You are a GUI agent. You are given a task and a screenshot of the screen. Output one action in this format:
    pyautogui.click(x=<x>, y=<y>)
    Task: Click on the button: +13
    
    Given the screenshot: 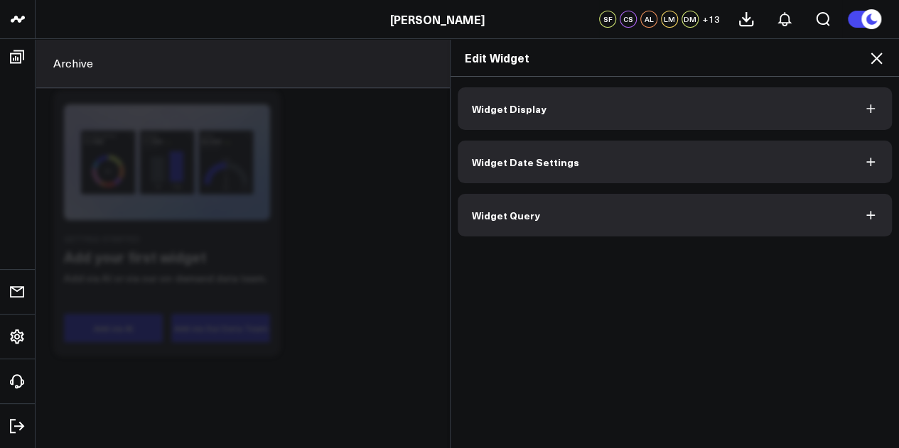 What is the action you would take?
    pyautogui.click(x=711, y=19)
    